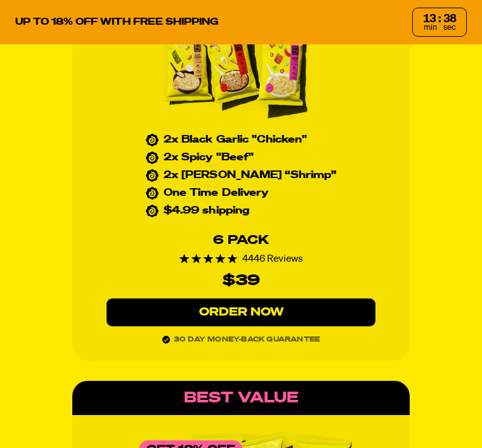  Describe the element at coordinates (241, 211) in the screenshot. I see `li: $4.99 shipping` at that location.